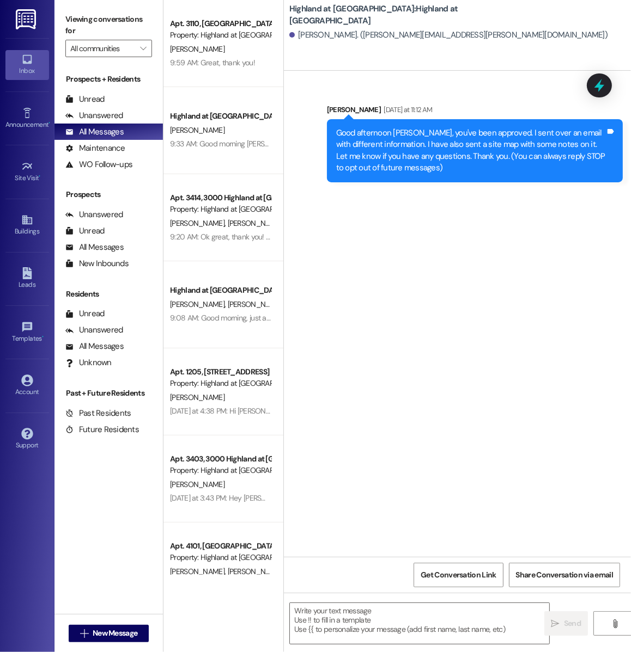 This screenshot has width=631, height=652. I want to click on a: Account, so click(27, 386).